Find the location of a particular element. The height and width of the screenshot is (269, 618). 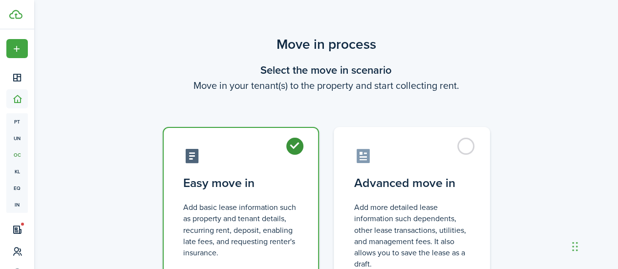

control-radio-card-title: Advanced move in is located at coordinates (412, 183).